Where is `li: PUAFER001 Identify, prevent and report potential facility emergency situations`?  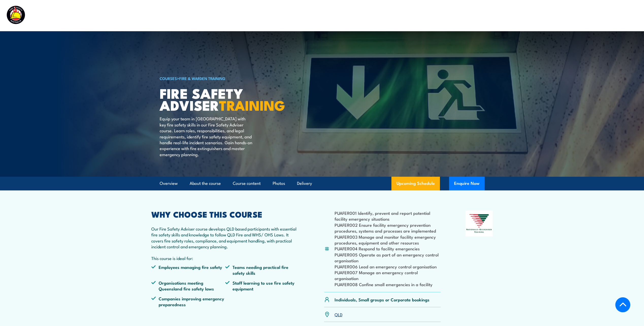
li: PUAFER001 Identify, prevent and report potential facility emergency situations is located at coordinates (387, 216).